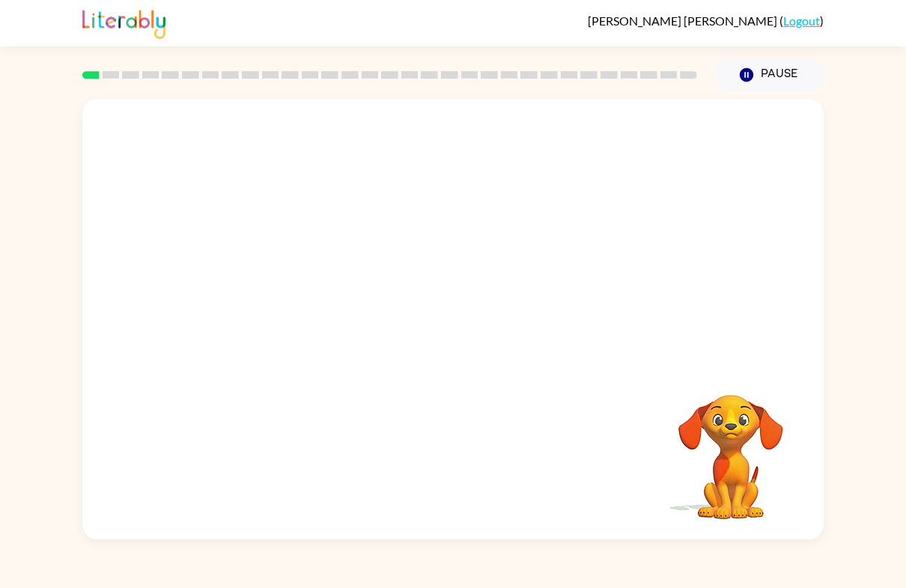  What do you see at coordinates (124, 22) in the screenshot?
I see `img: Literably` at bounding box center [124, 22].